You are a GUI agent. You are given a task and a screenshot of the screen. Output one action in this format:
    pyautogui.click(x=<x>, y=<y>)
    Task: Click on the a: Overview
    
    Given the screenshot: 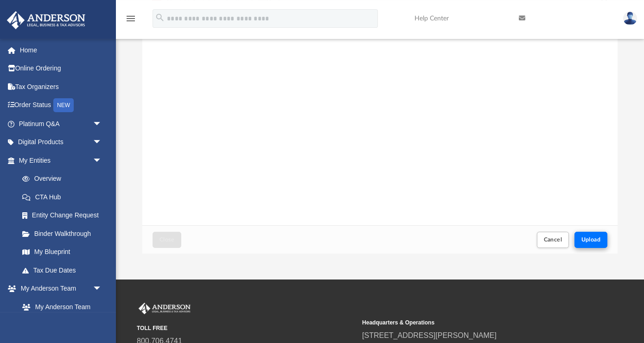 What is the action you would take?
    pyautogui.click(x=64, y=179)
    